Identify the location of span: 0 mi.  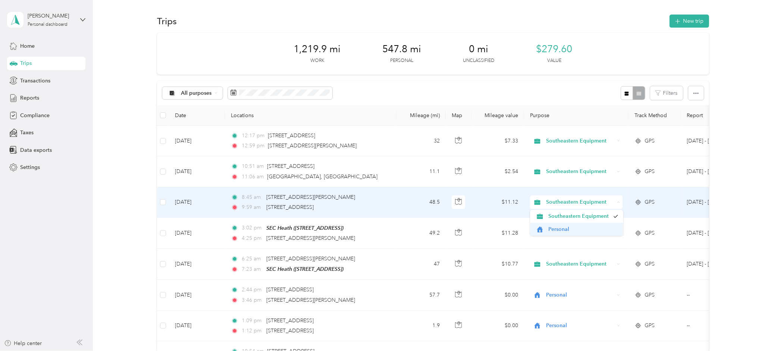
(478, 49).